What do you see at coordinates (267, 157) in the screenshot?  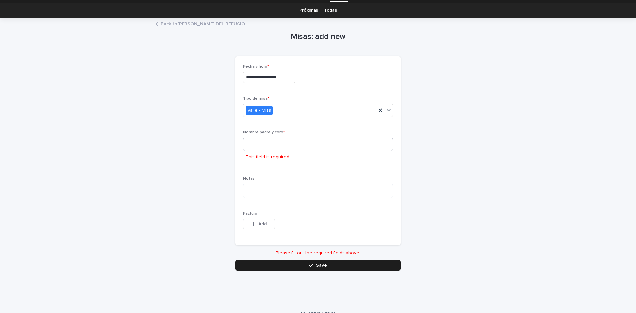 I see `p: This field is required` at bounding box center [267, 157].